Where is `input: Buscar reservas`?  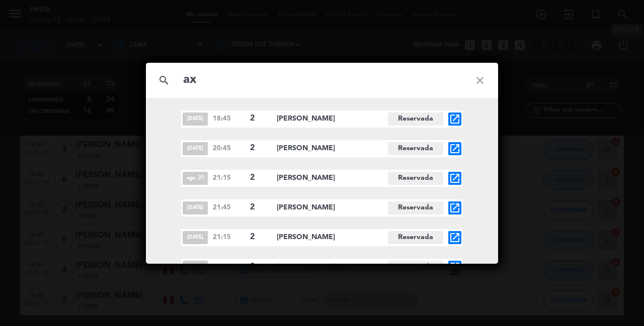 input: Buscar reservas is located at coordinates (322, 80).